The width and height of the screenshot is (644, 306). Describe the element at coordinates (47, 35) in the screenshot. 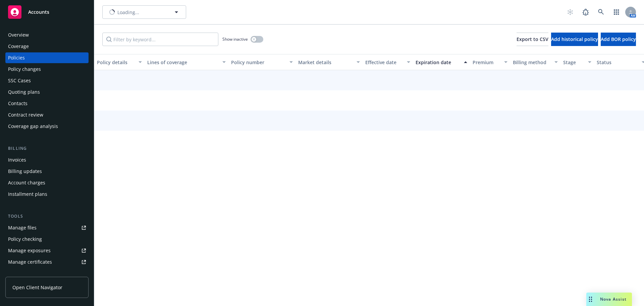

I see `a: Overview` at that location.